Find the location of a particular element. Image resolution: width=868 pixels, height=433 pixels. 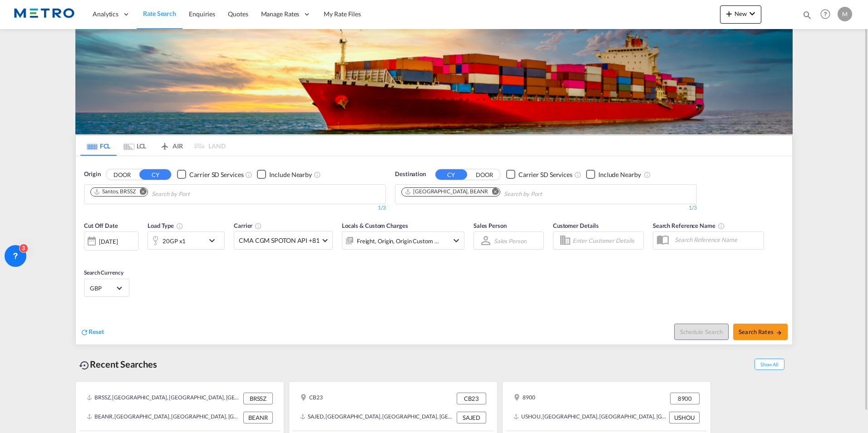

button: Search Ratesicon-arrow-right is located at coordinates (761, 332).